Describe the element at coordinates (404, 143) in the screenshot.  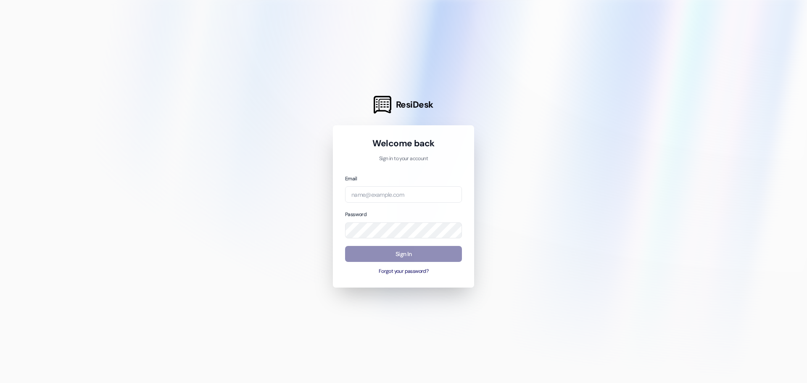
I see `h1: Welcome back` at that location.